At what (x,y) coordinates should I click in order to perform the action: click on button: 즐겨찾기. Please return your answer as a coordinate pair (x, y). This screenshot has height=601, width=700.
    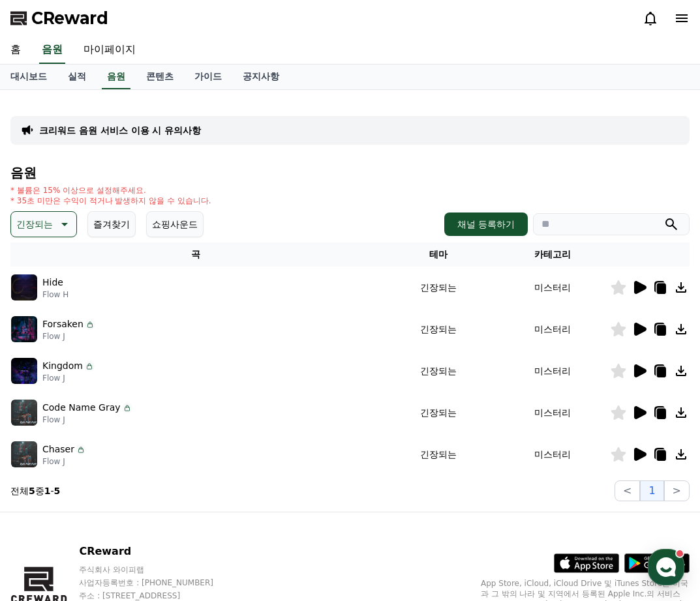
    Looking at the image, I should click on (111, 224).